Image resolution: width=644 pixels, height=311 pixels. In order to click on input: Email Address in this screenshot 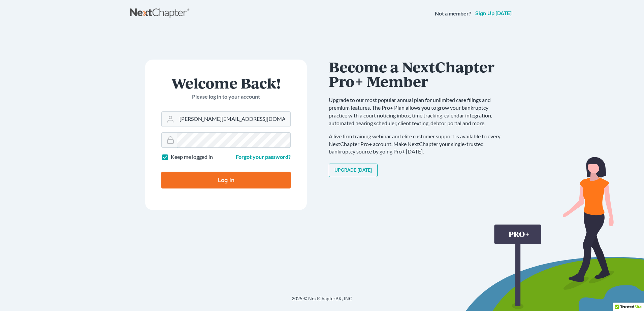, I will do `click(233, 119)`.